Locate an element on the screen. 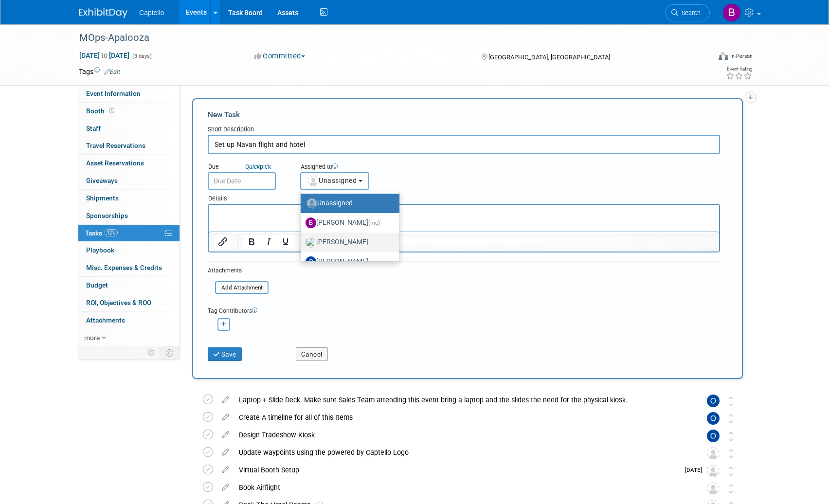 The width and height of the screenshot is (829, 504). span: Misc. Expenses & Credits is located at coordinates (124, 268).